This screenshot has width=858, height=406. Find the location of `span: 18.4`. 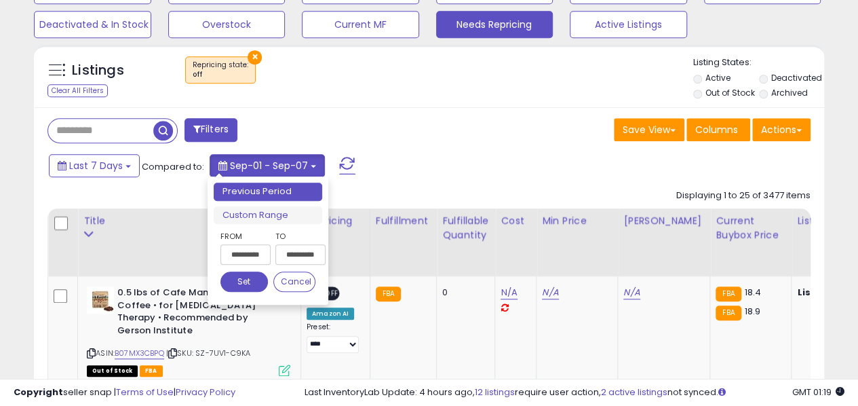

span: 18.4 is located at coordinates (753, 292).